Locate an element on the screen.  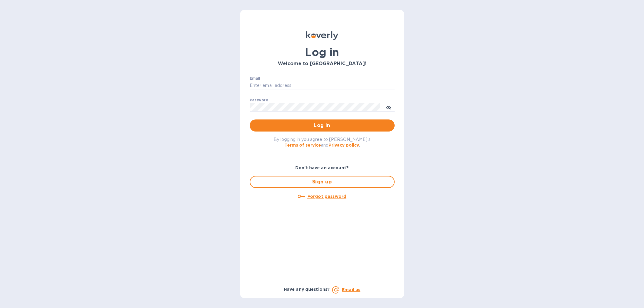
span: Log in is located at coordinates (322, 125).